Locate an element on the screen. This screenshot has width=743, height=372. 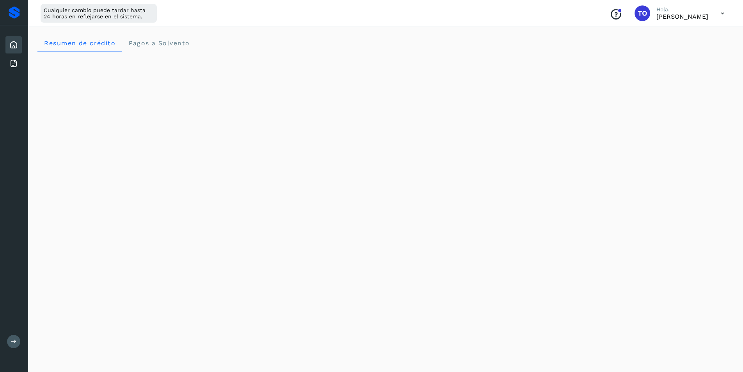
span: Pagos a Solvento is located at coordinates (159, 43).